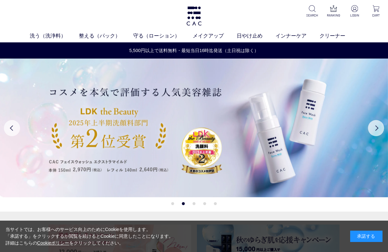  Describe the element at coordinates (205, 203) in the screenshot. I see `button: 4 of 5` at that location.